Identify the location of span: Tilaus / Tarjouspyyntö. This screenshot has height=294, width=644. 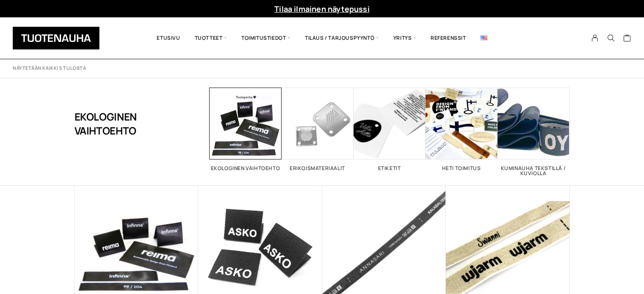
(342, 38).